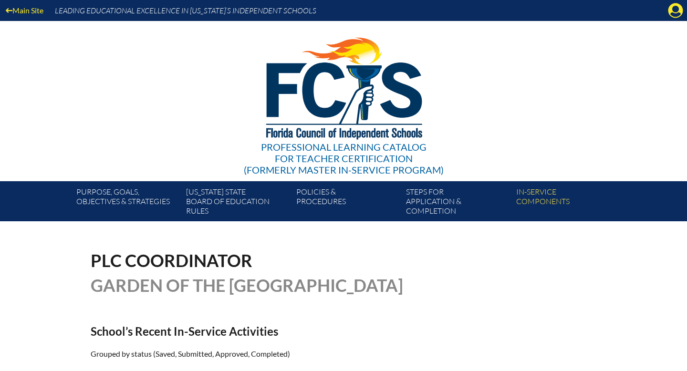 The height and width of the screenshot is (371, 687). I want to click on a: Steps forapplication & completion, so click(457, 203).